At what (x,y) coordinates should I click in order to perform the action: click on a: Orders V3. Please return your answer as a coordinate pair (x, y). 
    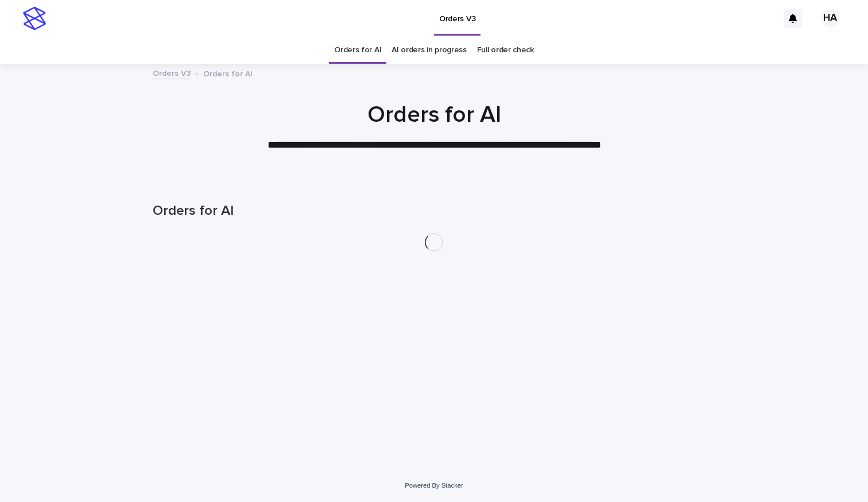
    Looking at the image, I should click on (172, 72).